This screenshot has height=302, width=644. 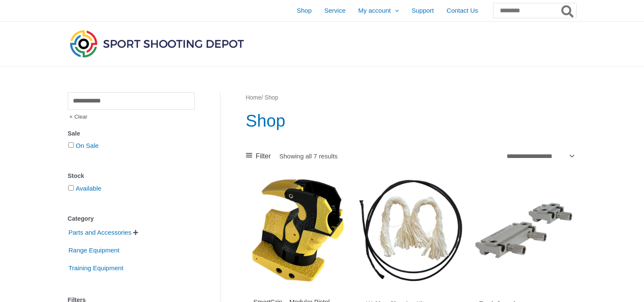 I want to click on span: Range Equipment, so click(x=94, y=251).